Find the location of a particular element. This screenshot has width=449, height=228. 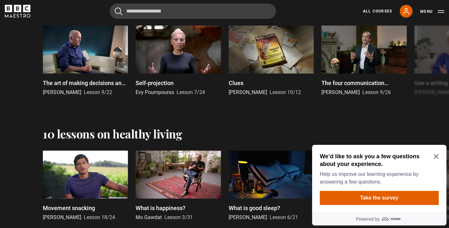

p: The art of making decisions and the joy of missing out is located at coordinates (85, 83).